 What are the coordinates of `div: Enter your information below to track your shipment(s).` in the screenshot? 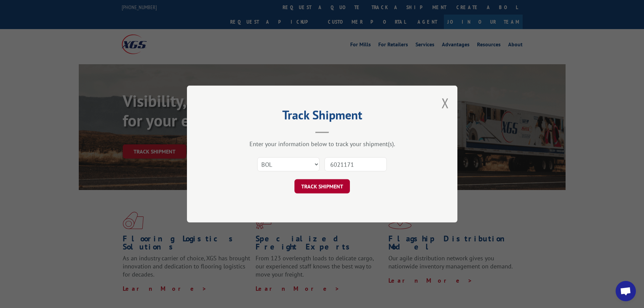 It's located at (322, 144).